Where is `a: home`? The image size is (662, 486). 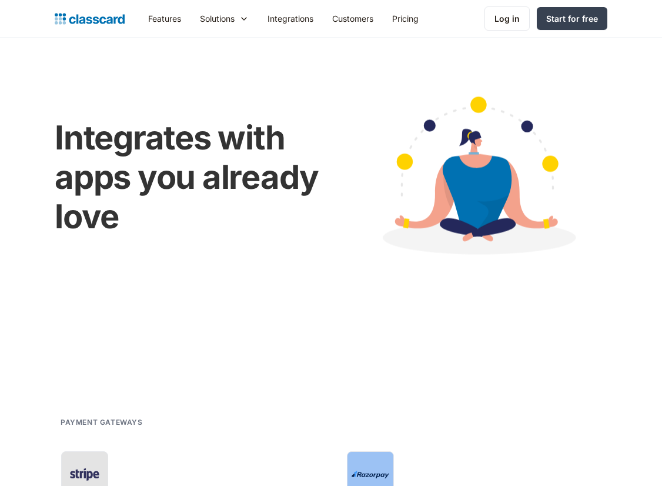 a: home is located at coordinates (89, 19).